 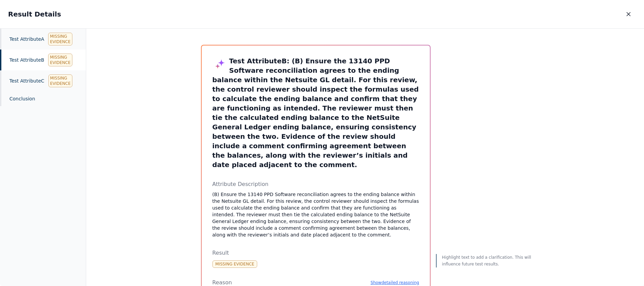 What do you see at coordinates (315, 253) in the screenshot?
I see `p: Result` at bounding box center [315, 253].